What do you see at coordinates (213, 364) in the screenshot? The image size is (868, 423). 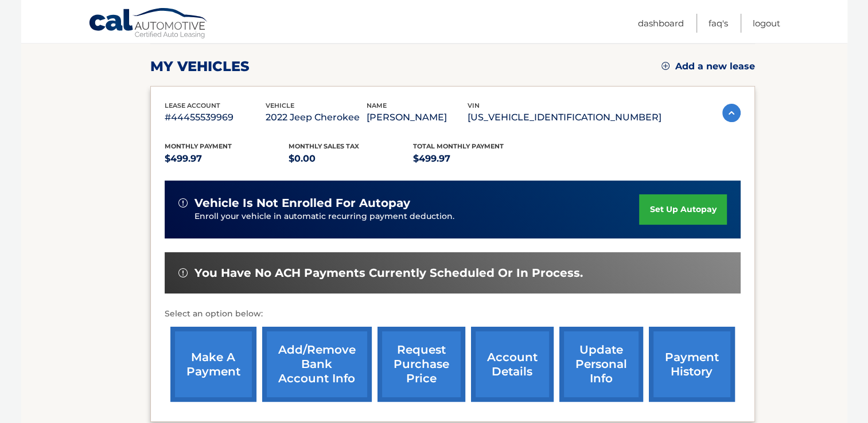 I see `a: make a payment` at bounding box center [213, 364].